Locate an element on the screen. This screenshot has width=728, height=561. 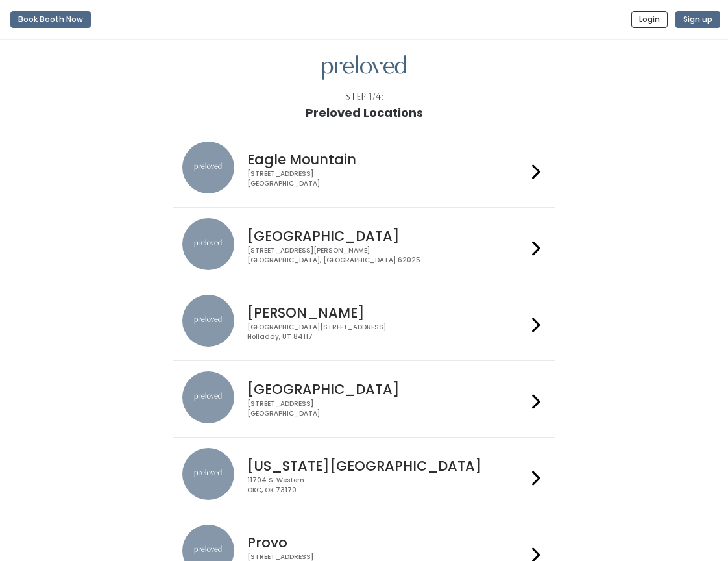
div: Step 1/4: is located at coordinates (364, 97).